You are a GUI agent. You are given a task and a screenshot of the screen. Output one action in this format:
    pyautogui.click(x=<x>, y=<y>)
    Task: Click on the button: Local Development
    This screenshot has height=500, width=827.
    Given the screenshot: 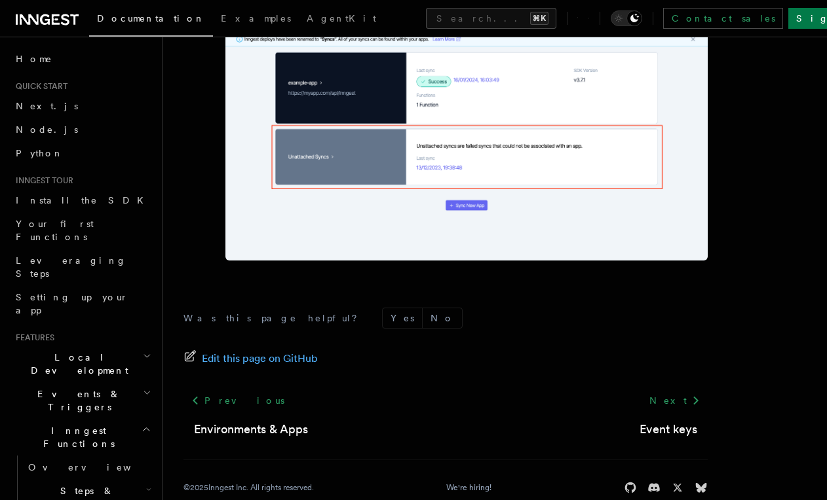 What is the action you would take?
    pyautogui.click(x=82, y=364)
    